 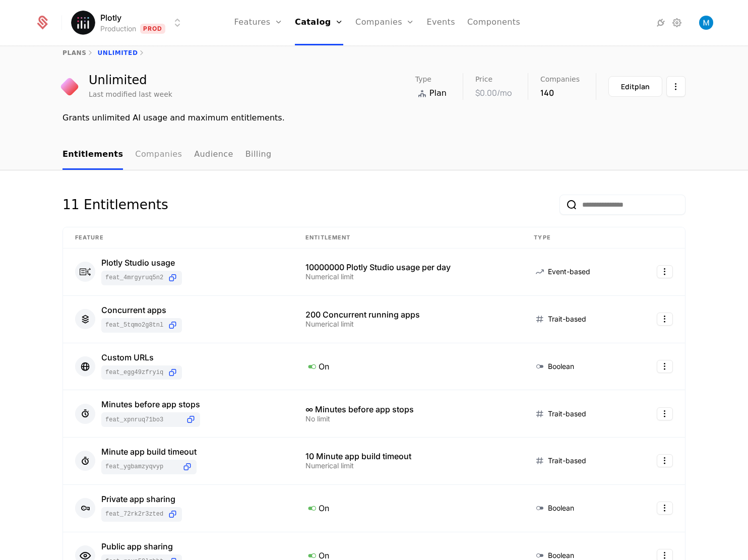 I want to click on a: Settings, so click(x=677, y=23).